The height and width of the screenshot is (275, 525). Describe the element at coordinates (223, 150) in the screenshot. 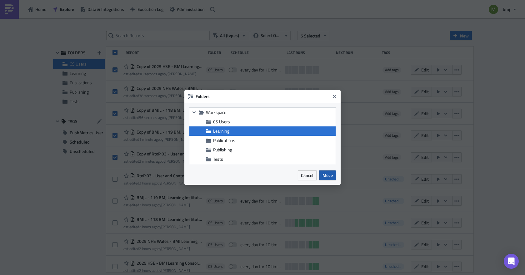

I see `span: Publishing` at that location.